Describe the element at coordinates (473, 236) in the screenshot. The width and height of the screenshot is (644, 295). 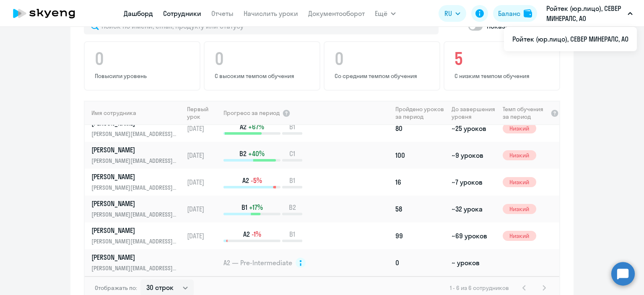
I see `td: ~69 уроков` at that location.